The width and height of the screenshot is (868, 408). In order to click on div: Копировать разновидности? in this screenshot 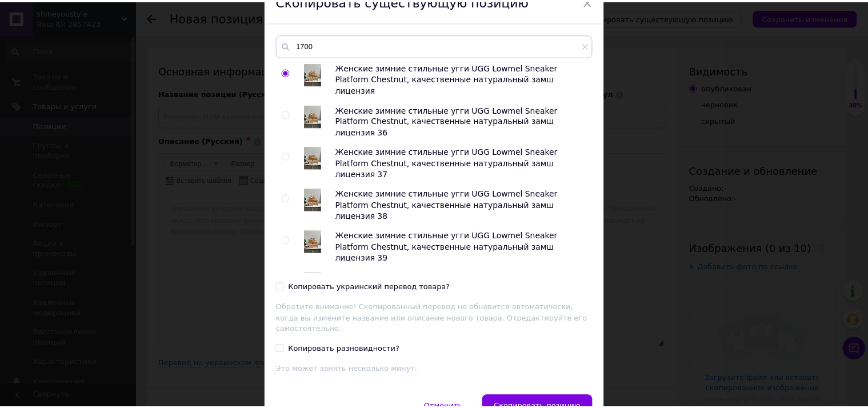, I will do `click(347, 350)`.